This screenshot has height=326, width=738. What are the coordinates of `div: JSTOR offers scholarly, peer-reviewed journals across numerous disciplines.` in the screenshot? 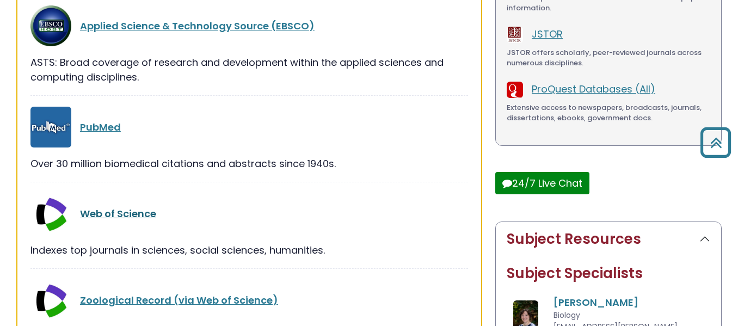 It's located at (608, 58).